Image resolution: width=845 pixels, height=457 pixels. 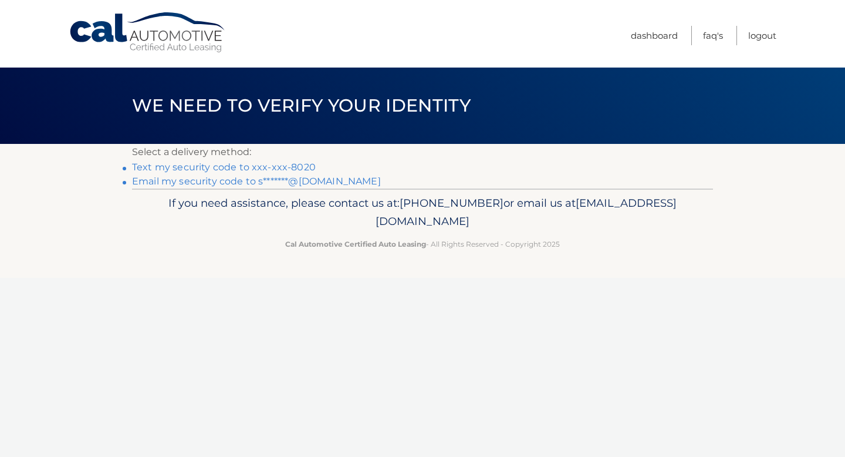 I want to click on p: - All Rights Reserved - Copyright 2025, so click(x=423, y=244).